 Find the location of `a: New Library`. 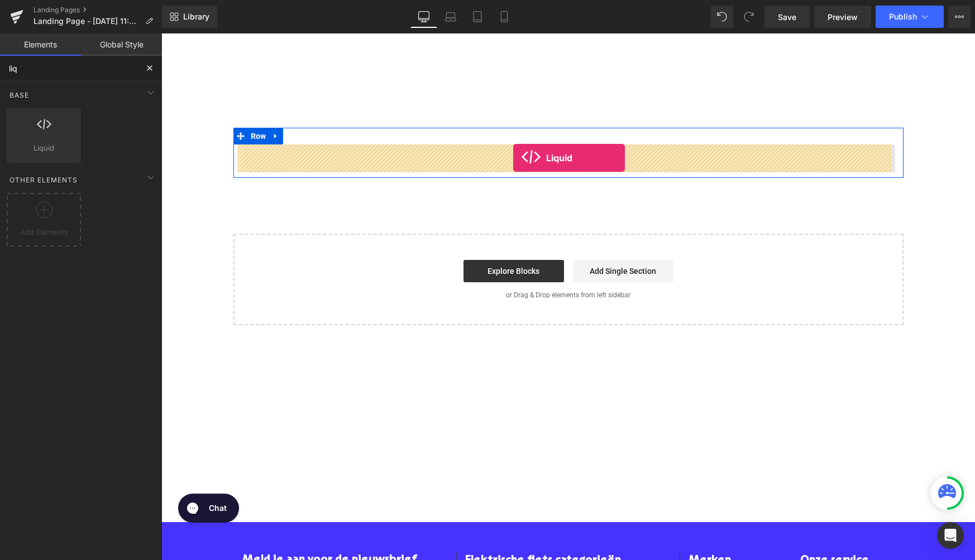

a: New Library is located at coordinates (189, 17).